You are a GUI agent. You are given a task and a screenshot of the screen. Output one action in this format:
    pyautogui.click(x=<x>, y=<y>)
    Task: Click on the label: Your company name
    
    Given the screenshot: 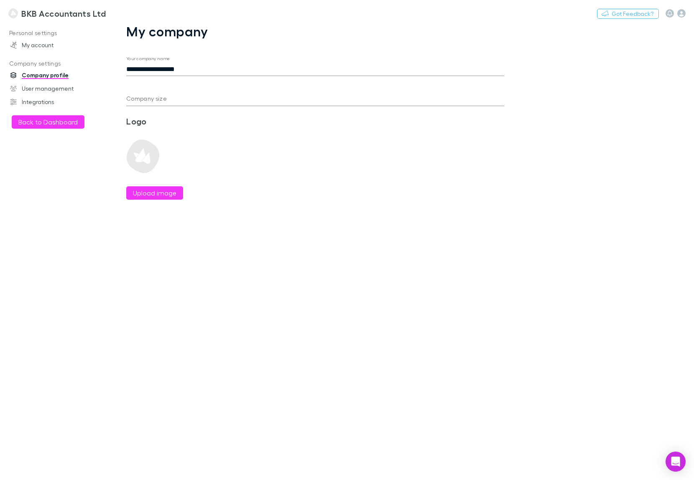 What is the action you would take?
    pyautogui.click(x=148, y=59)
    